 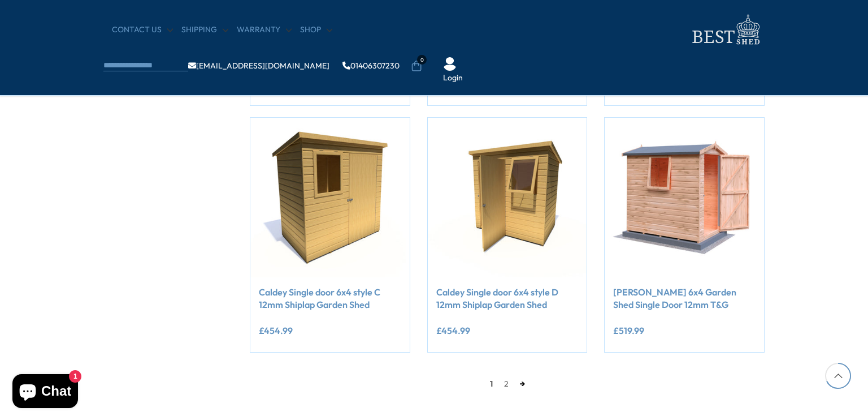 I want to click on a: Shop, so click(x=316, y=30).